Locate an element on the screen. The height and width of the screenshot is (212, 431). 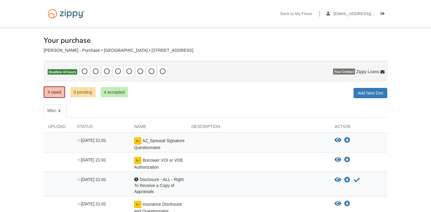
div: Status is located at coordinates (101, 128).